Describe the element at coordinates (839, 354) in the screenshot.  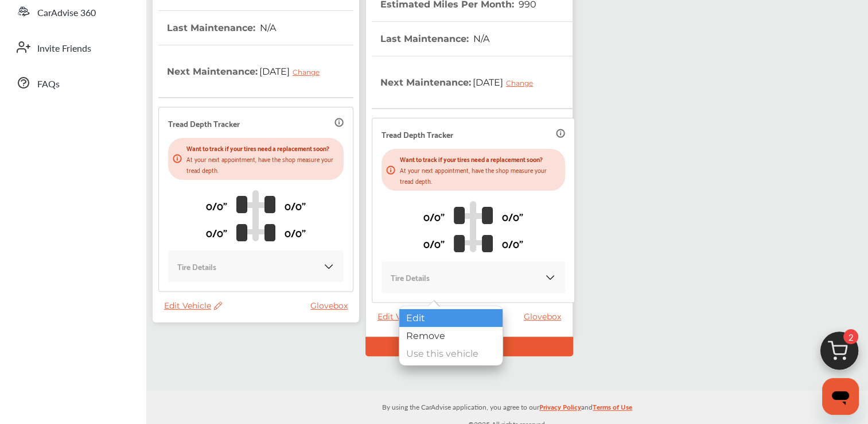
I see `img: cart_icon.3d0951e8.svg` at that location.